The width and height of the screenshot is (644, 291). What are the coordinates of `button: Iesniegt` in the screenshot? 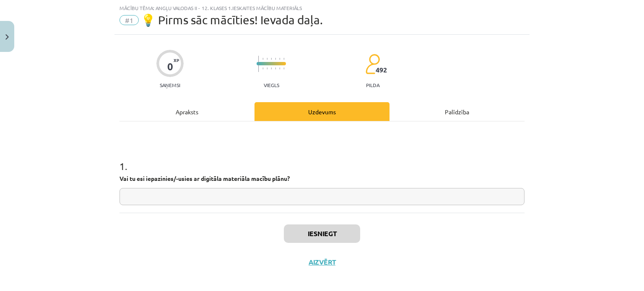 It's located at (322, 234).